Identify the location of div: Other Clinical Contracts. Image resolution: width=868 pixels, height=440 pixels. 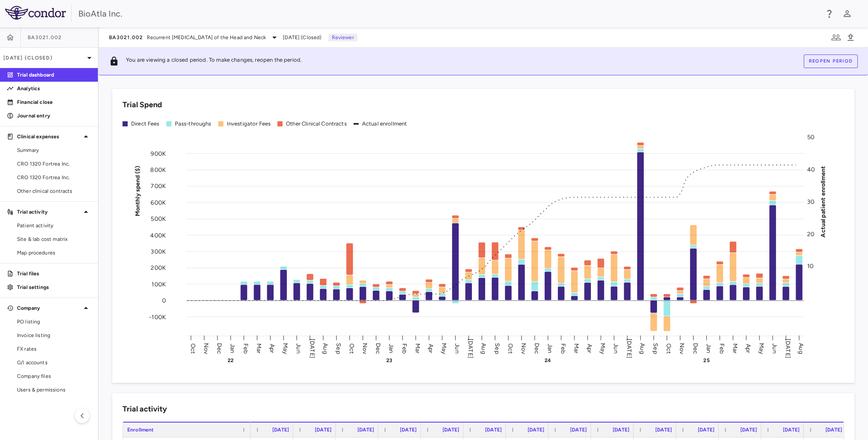
(316, 124).